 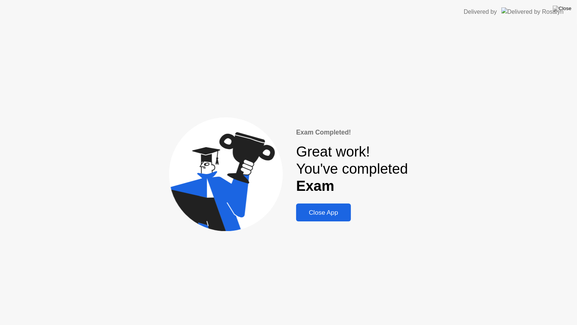 What do you see at coordinates (352, 132) in the screenshot?
I see `div: Exam Completed!` at bounding box center [352, 132].